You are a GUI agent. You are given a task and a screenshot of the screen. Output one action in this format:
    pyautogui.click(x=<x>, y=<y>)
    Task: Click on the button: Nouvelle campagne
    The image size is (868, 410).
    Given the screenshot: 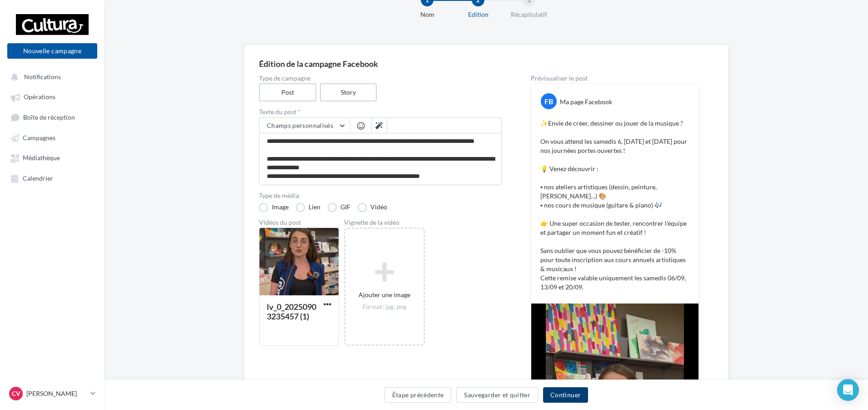 What is the action you would take?
    pyautogui.click(x=52, y=51)
    